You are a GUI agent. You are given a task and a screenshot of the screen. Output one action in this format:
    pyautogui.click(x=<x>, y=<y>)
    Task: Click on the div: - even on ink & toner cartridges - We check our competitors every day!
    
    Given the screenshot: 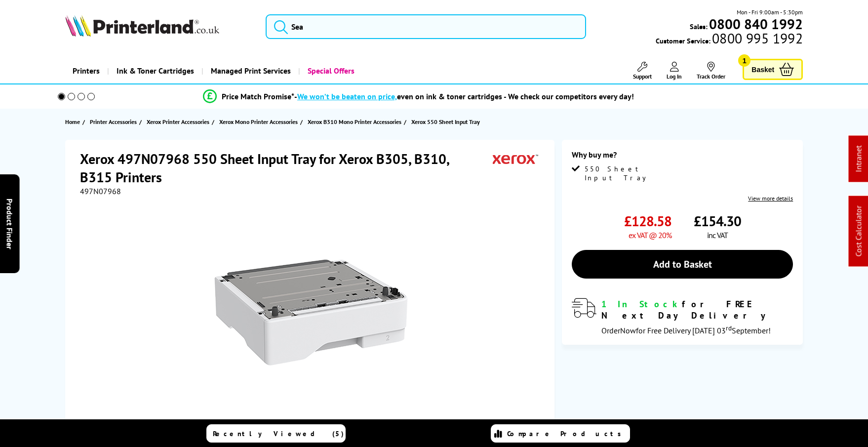 What is the action you would take?
    pyautogui.click(x=464, y=96)
    